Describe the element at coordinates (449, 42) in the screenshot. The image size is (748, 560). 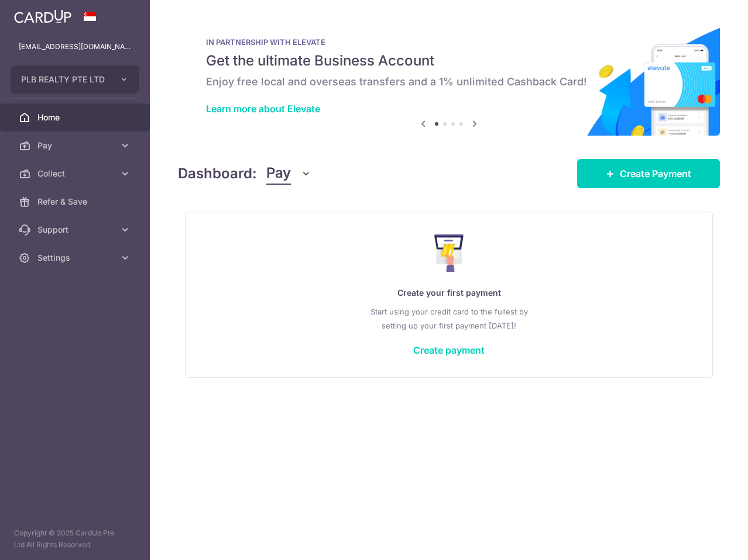
I see `p: IN PARTNERSHIP WITH ELEVATE` at that location.